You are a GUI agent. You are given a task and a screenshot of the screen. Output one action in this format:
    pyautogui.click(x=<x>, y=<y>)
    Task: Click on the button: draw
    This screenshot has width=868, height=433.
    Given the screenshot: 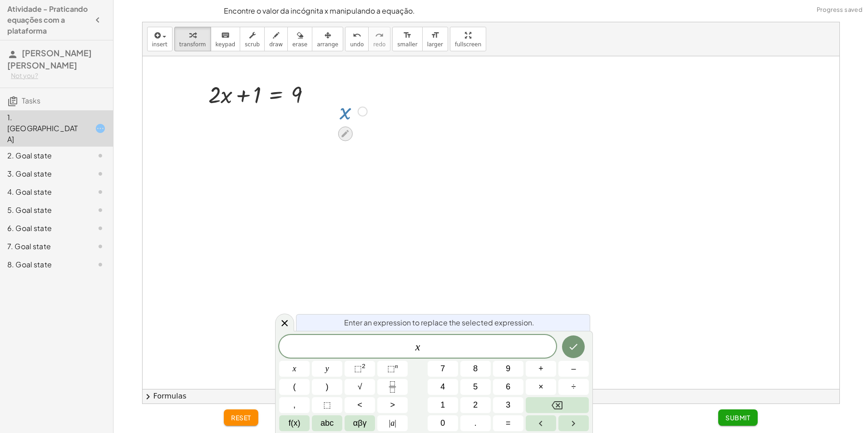 What is the action you would take?
    pyautogui.click(x=276, y=39)
    